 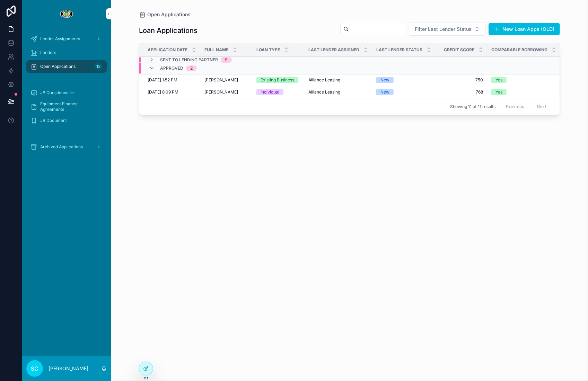 I want to click on a: New Loan Apps (OLD), so click(x=525, y=29).